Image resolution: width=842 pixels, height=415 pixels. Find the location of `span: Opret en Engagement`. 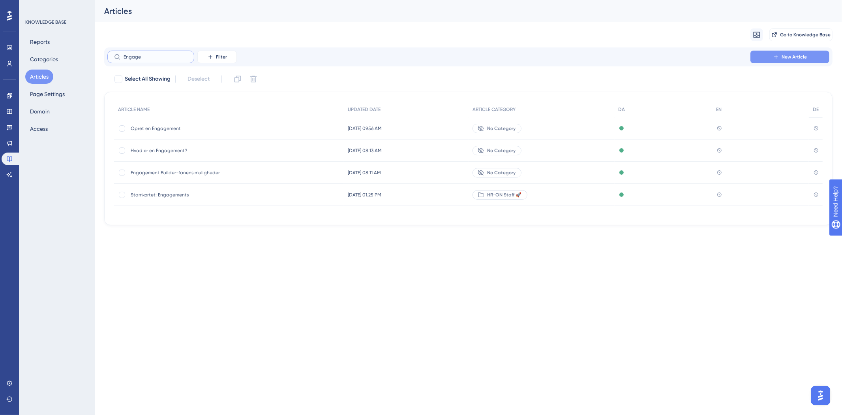

span: Opret en Engagement is located at coordinates (194, 128).